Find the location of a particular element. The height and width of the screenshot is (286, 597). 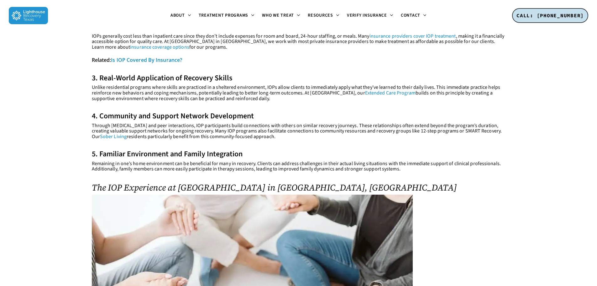

h3: 5. Familiar Environment and Family Integration is located at coordinates (299, 154).